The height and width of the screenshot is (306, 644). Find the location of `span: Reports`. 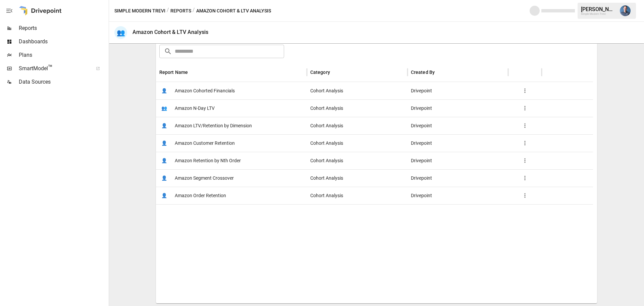

span: Reports is located at coordinates (63, 29).